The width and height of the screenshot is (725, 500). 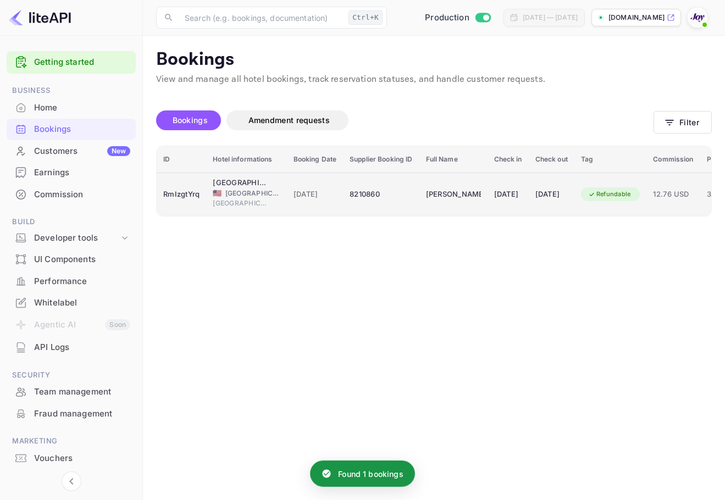 What do you see at coordinates (71, 194) in the screenshot?
I see `a: Commission` at bounding box center [71, 194].